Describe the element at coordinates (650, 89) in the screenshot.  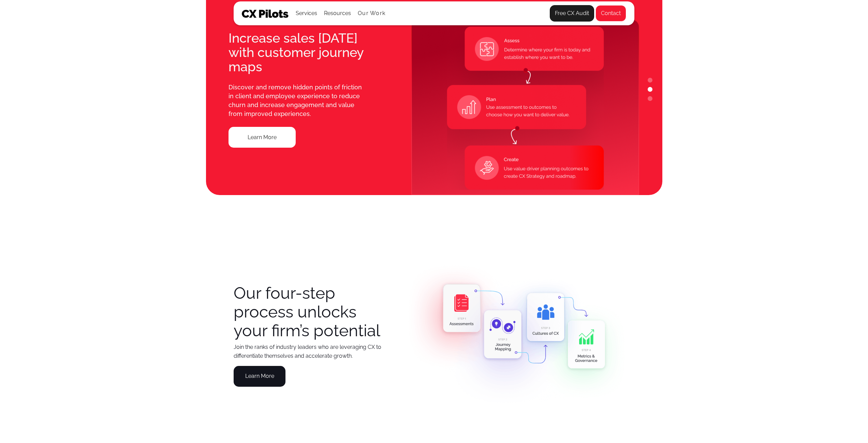
I see `button: 2 of 3` at that location.